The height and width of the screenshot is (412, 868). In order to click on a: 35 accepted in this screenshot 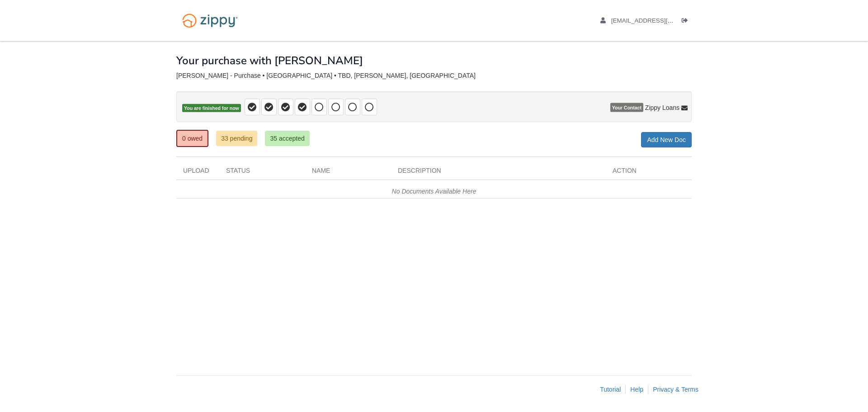, I will do `click(287, 139)`.